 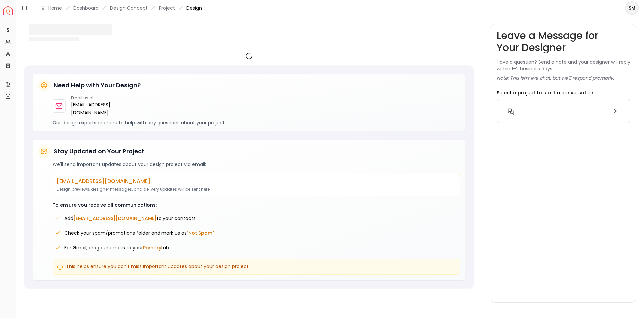 I want to click on span: For Gmail, drag our emails to your tab, so click(x=117, y=247).